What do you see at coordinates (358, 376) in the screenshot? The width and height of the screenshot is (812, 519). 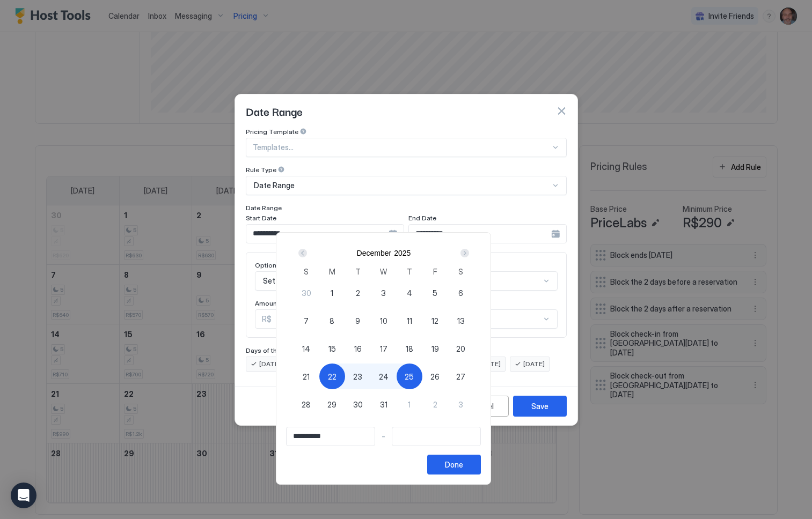 I see `span: 23` at bounding box center [358, 376].